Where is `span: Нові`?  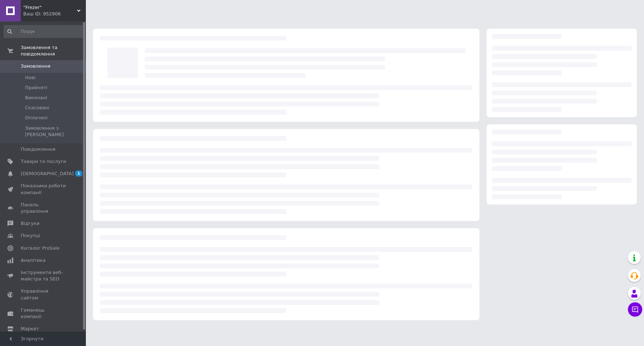 span: Нові is located at coordinates (30, 77).